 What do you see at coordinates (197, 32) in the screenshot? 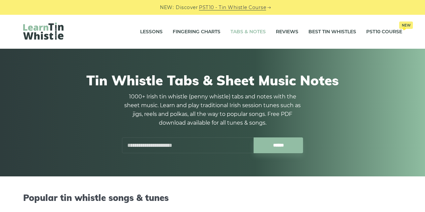
I see `a: Fingering Charts` at bounding box center [197, 32].